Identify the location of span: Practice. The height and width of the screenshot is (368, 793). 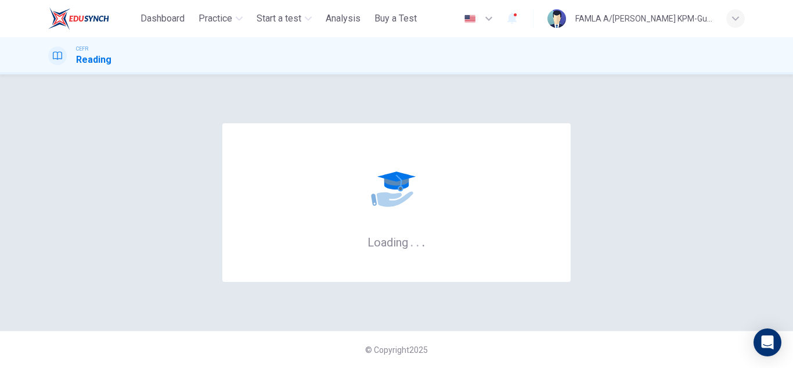
(215, 19).